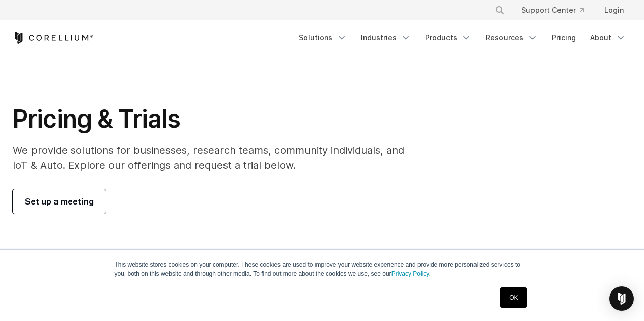  Describe the element at coordinates (59, 201) in the screenshot. I see `span: Set up a meeting` at that location.